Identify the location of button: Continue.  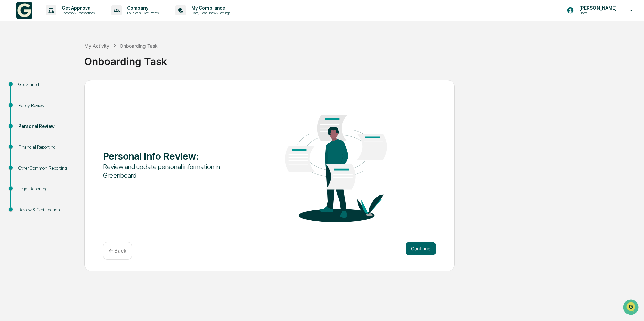
(421, 249).